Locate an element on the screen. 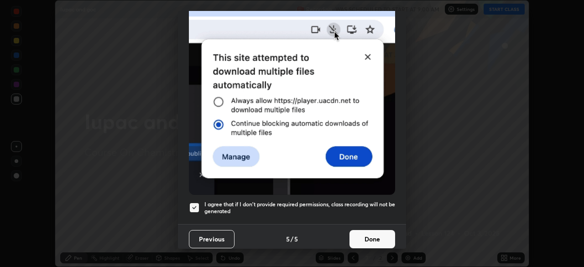 The height and width of the screenshot is (267, 584). h5: I agree that if I don't provide required permissions, class recording will not be generated is located at coordinates (300, 208).